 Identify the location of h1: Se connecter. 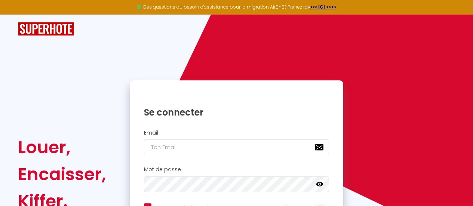
(237, 112).